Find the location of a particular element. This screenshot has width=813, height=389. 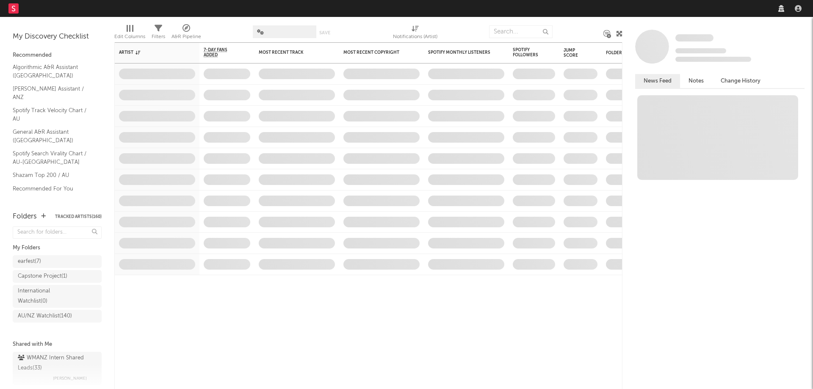

span: Some Artist is located at coordinates (694, 38).